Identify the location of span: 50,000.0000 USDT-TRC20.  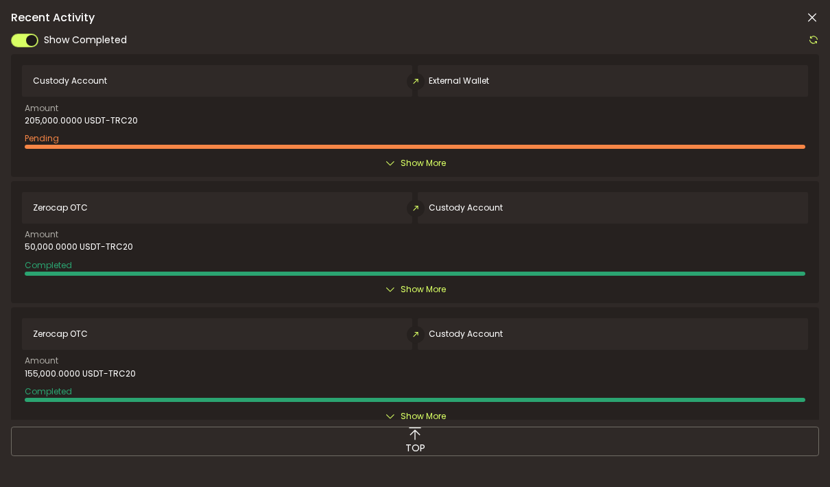
(79, 247).